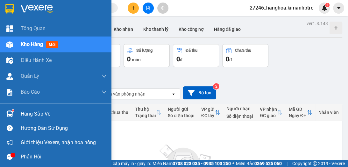  I want to click on span: Tổng Quan, so click(33, 28).